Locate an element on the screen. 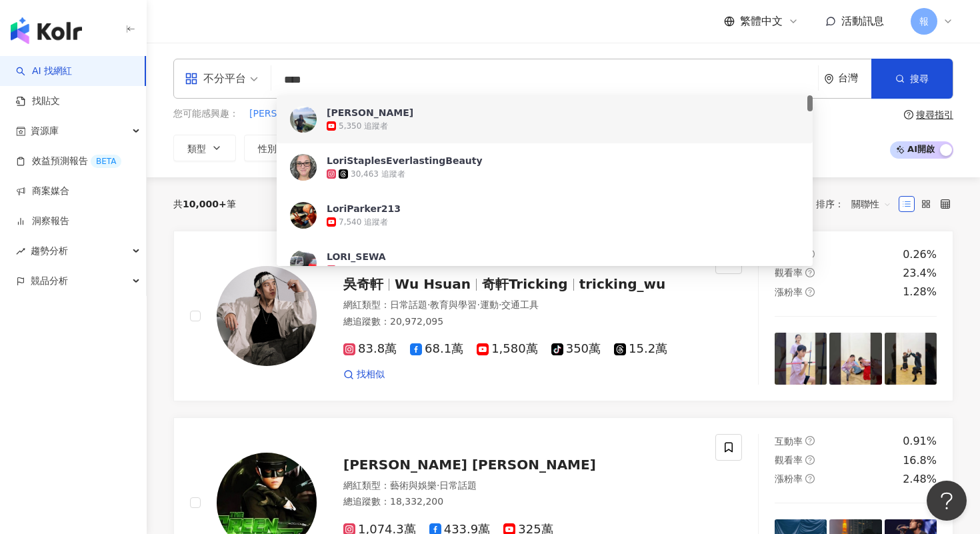 The height and width of the screenshot is (534, 980). div: 台灣 is located at coordinates (855, 78).